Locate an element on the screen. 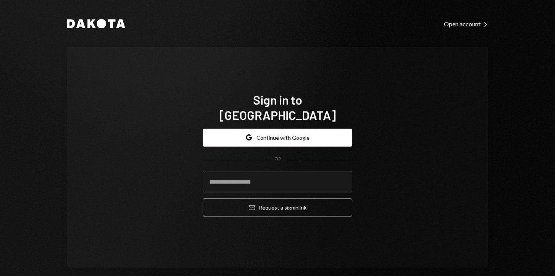 The height and width of the screenshot is (276, 555). button: Continue with Google is located at coordinates (278, 138).